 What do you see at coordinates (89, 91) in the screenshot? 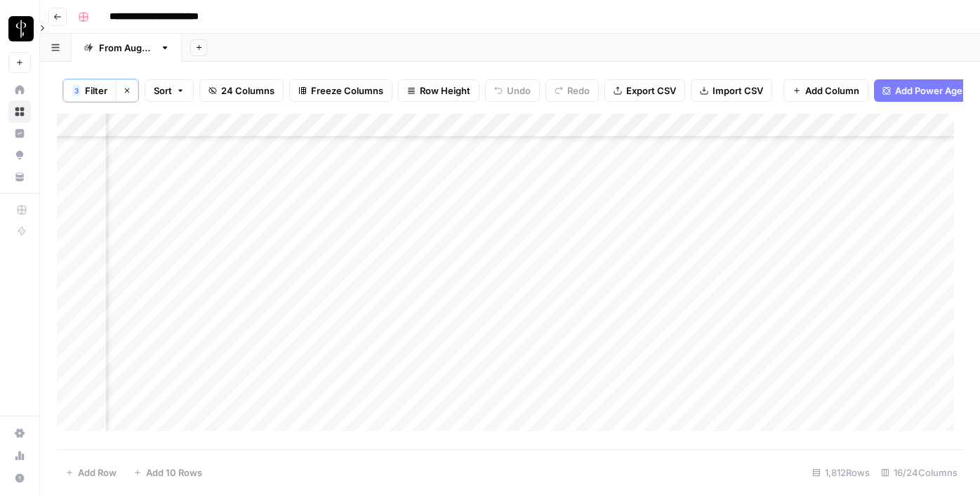
I see `button: 3Filter` at bounding box center [89, 91].